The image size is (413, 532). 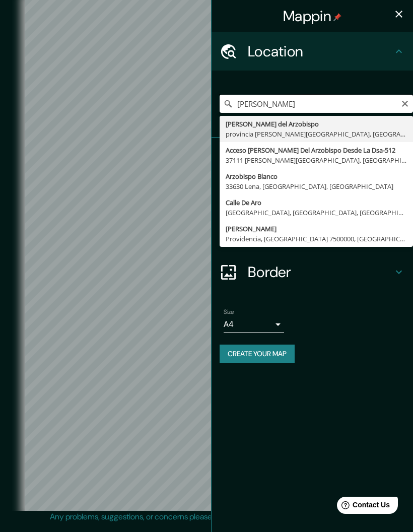 I want to click on img: pin-icon.png, so click(x=337, y=17).